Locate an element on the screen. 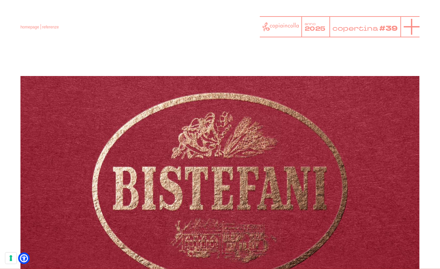  a: Open Accessibility Menu is located at coordinates (24, 258).